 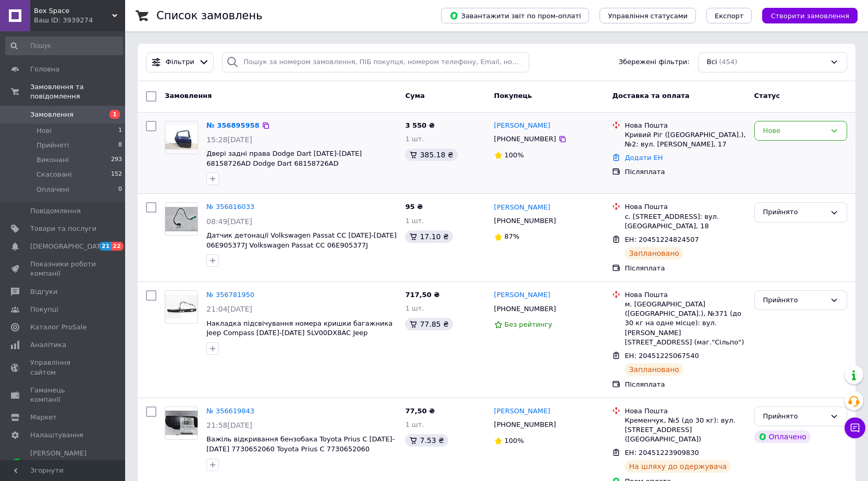 What do you see at coordinates (44, 310) in the screenshot?
I see `span: Покупці` at bounding box center [44, 310].